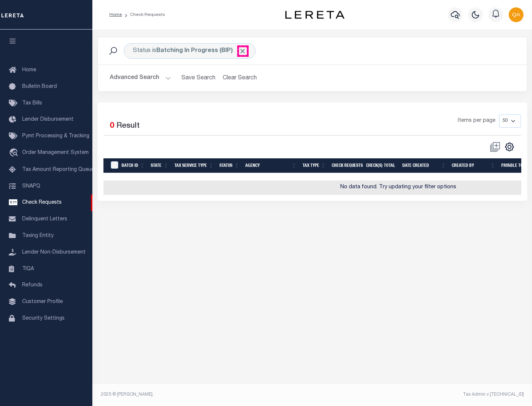 The image size is (532, 406). Describe the element at coordinates (48, 119) in the screenshot. I see `span: Lender Disbursement` at that location.